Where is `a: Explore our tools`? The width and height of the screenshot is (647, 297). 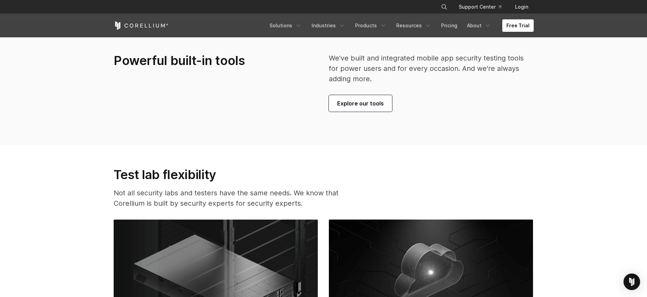
a: Explore our tools is located at coordinates (360, 103).